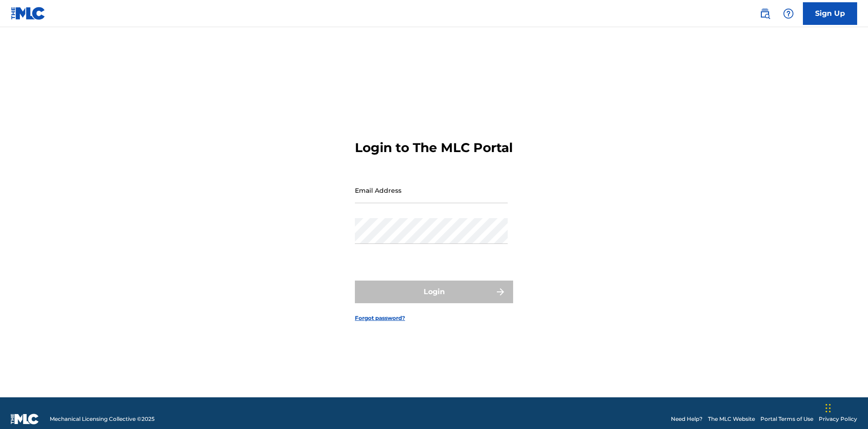  What do you see at coordinates (731, 419) in the screenshot?
I see `a: The MLC Website` at bounding box center [731, 419].